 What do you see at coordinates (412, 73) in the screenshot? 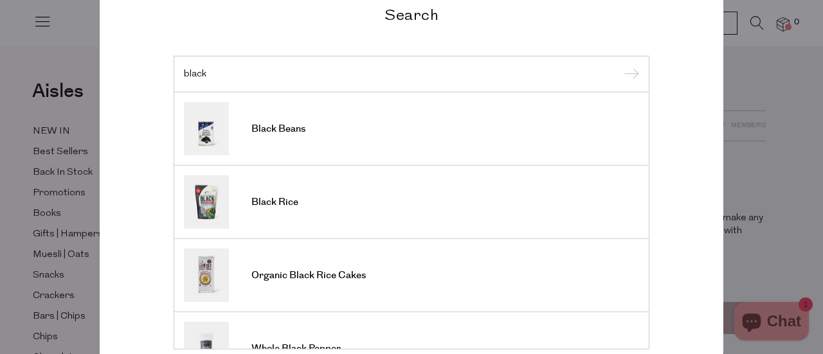
I see `input: Search` at bounding box center [412, 73].